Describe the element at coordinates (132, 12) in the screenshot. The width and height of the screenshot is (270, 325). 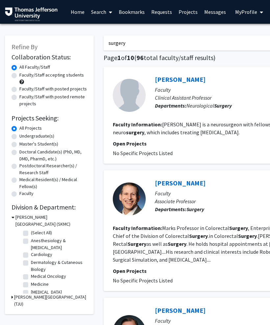
I see `a: Bookmarks` at that location.